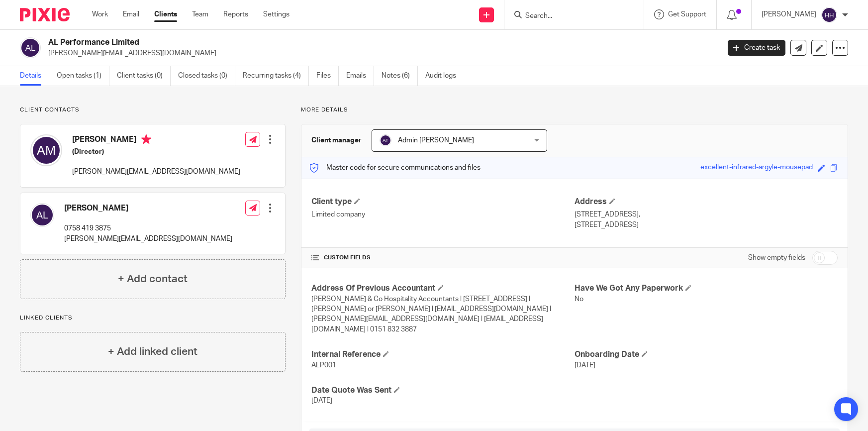  What do you see at coordinates (706, 201) in the screenshot?
I see `h4: Address` at bounding box center [706, 201].